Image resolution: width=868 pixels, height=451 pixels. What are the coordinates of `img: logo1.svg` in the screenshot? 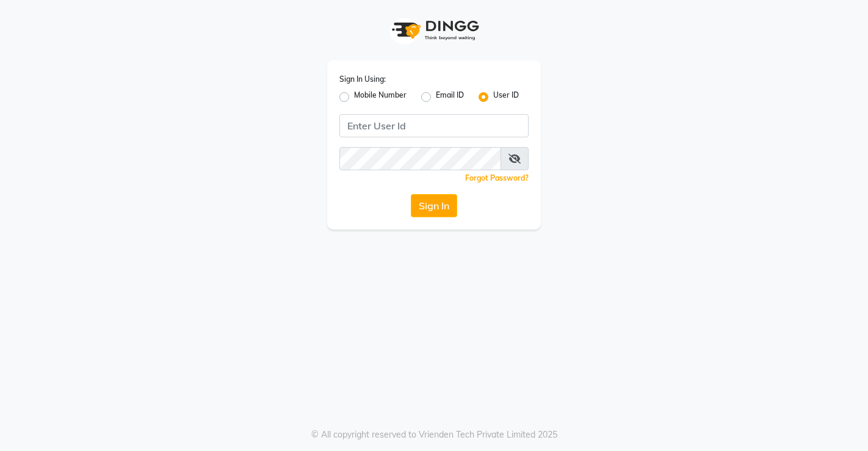 It's located at (434, 30).